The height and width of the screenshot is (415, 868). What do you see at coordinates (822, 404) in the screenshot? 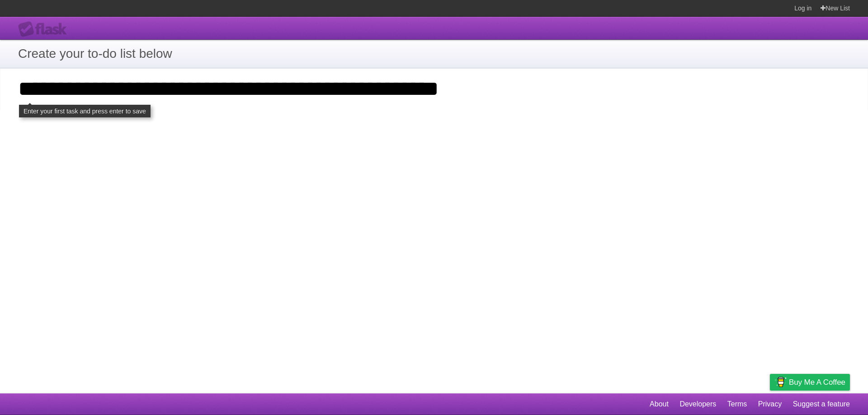
I see `a: Suggest a feature` at bounding box center [822, 404].